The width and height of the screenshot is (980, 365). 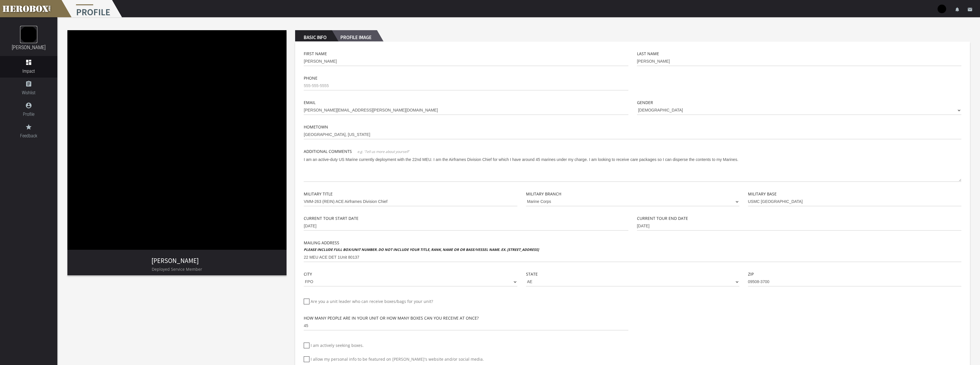 What do you see at coordinates (318, 194) in the screenshot?
I see `label: Military Title` at bounding box center [318, 194].